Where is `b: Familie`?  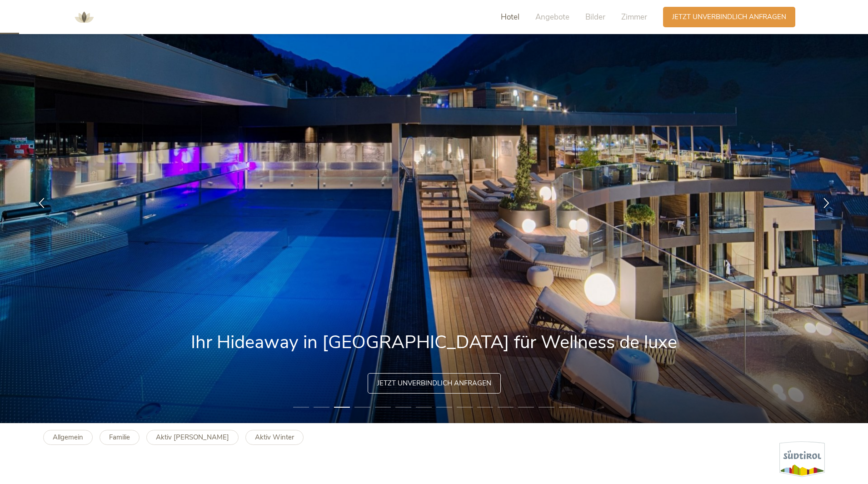
b: Familie is located at coordinates (120, 437).